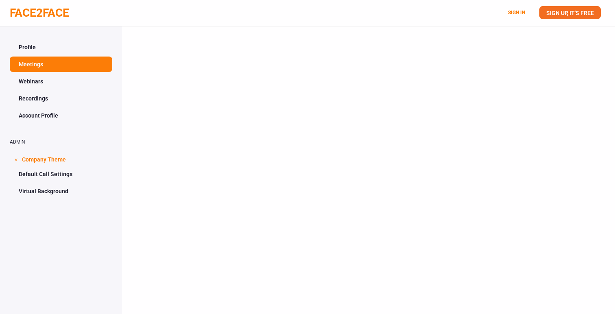  I want to click on a: Account Profile, so click(61, 116).